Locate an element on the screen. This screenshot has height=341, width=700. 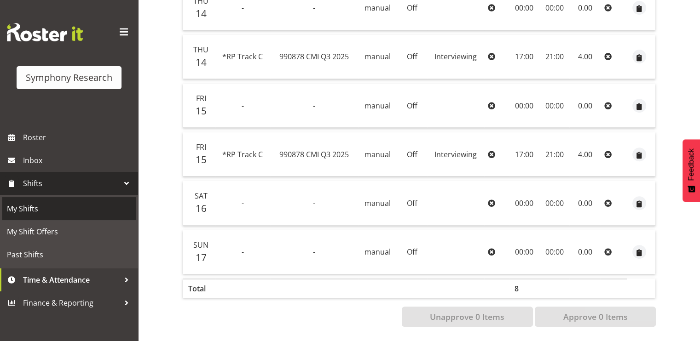
span: Past Shifts is located at coordinates (69, 255).